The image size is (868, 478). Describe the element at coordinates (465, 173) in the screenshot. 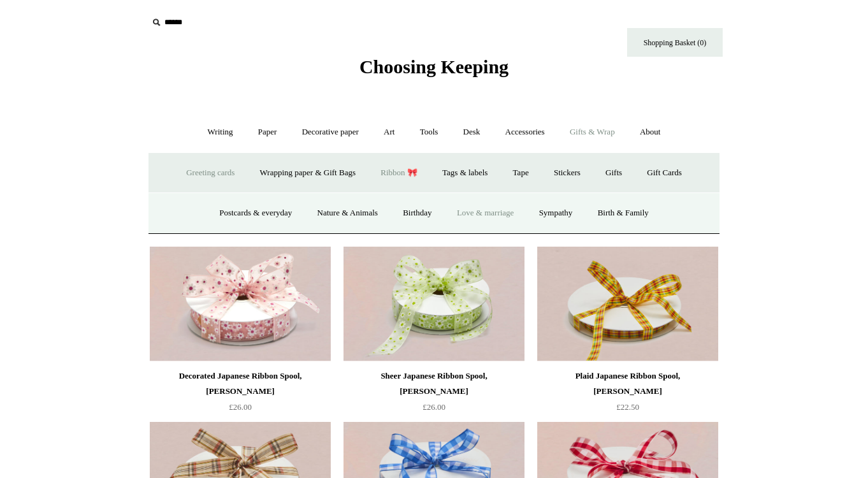

I see `a: Tags & labels` at that location.